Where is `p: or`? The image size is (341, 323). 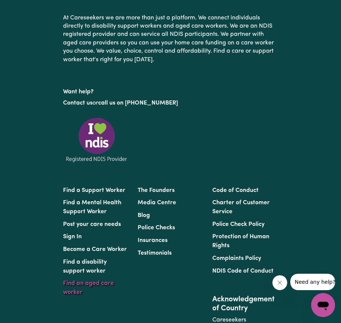
p: or is located at coordinates (170, 103).